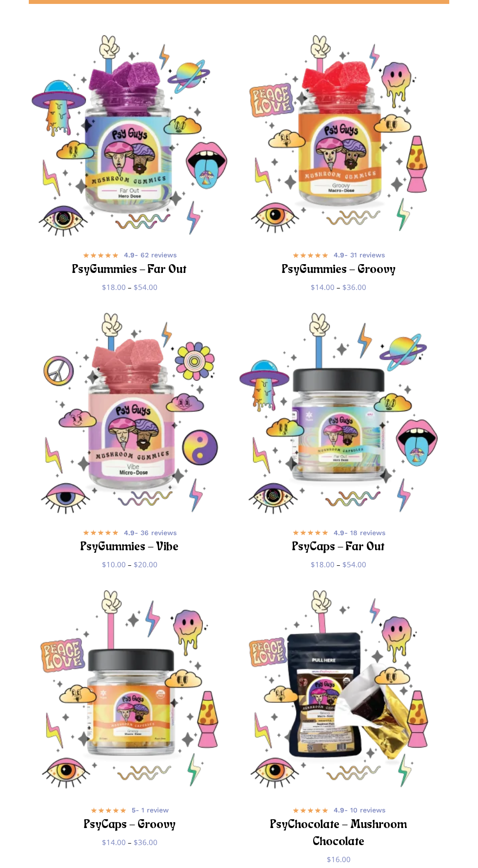 Image resolution: width=478 pixels, height=868 pixels. What do you see at coordinates (130, 548) in the screenshot?
I see `h2: PsyGummies – Vibe` at bounding box center [130, 548].